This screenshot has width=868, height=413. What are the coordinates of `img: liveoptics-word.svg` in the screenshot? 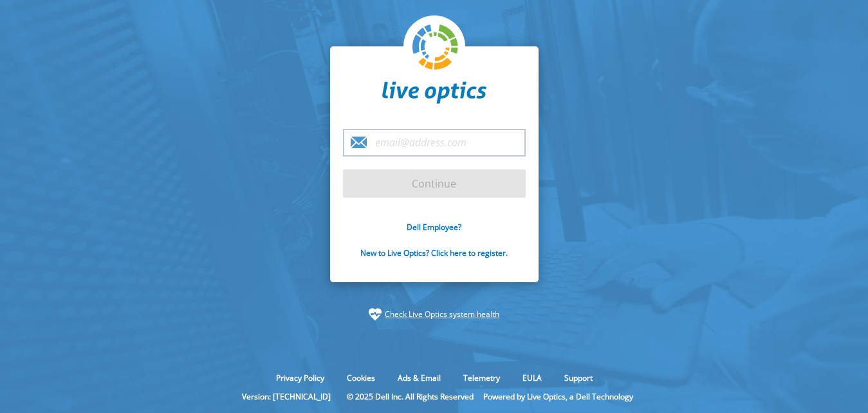 It's located at (434, 92).